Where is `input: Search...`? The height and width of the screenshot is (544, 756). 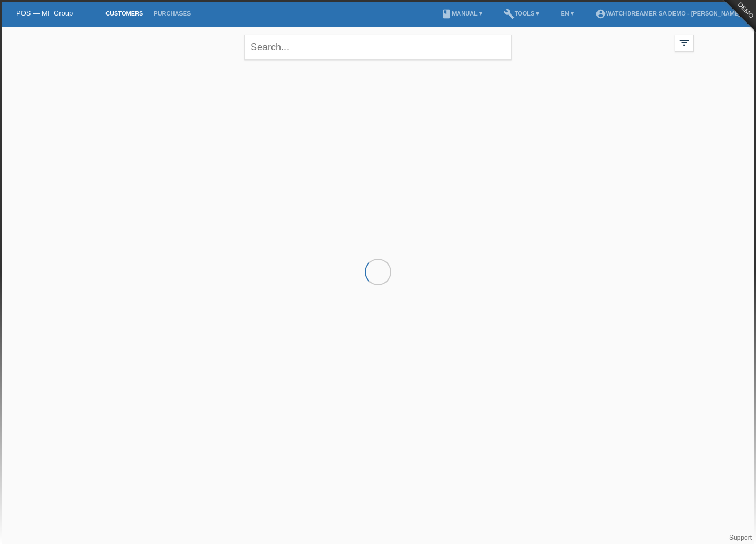
input: Search... is located at coordinates (378, 47).